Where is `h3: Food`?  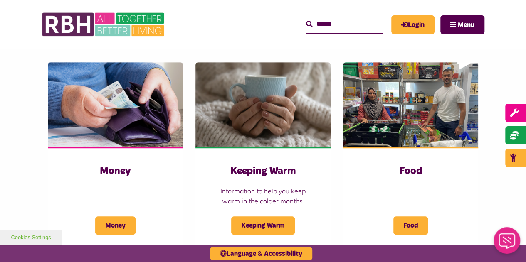 h3: Food is located at coordinates (410, 171).